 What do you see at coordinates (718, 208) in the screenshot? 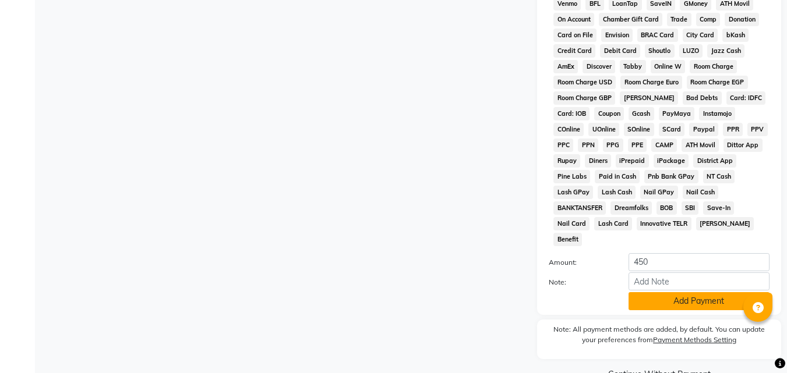
I see `span: Save-In` at bounding box center [718, 208].